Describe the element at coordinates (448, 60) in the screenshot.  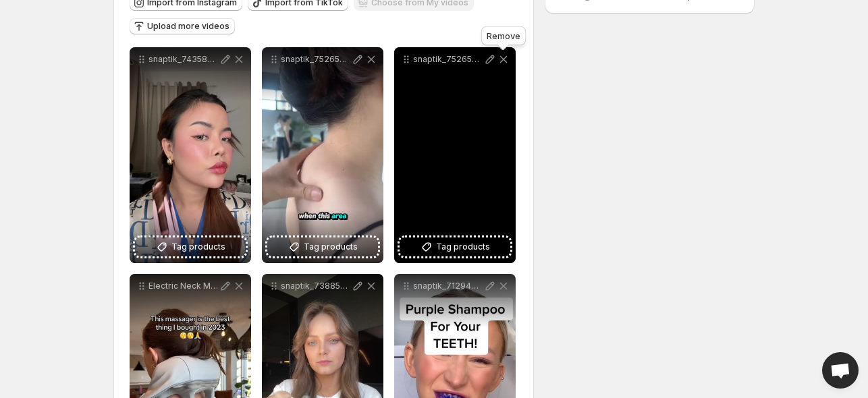
I see `p: snaptik_7526543713787481349` at that location.